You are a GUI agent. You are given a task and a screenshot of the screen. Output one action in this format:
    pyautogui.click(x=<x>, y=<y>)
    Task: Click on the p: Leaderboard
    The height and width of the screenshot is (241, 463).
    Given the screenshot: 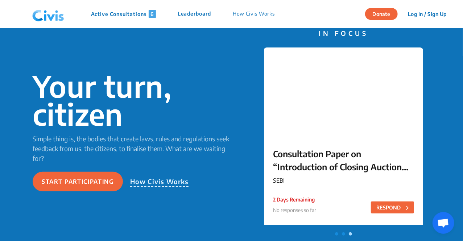 What is the action you would take?
    pyautogui.click(x=194, y=14)
    